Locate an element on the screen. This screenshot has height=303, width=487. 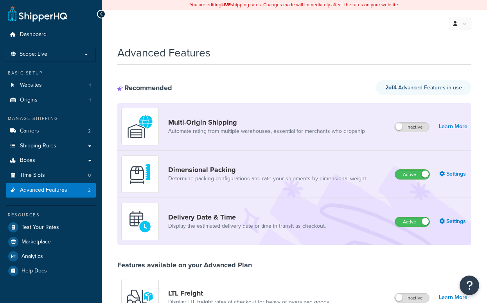
a: Websites1 is located at coordinates (51, 85).